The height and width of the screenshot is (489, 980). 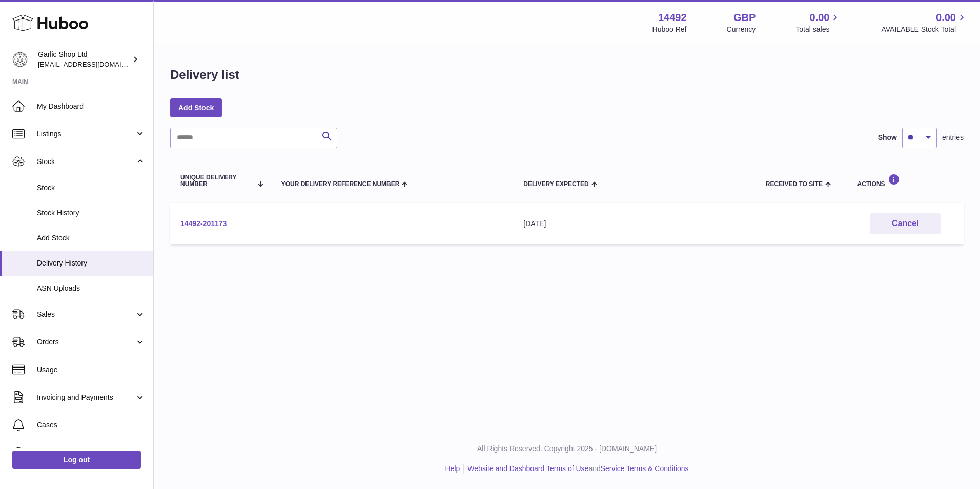 What do you see at coordinates (672, 18) in the screenshot?
I see `strong: 14492` at bounding box center [672, 18].